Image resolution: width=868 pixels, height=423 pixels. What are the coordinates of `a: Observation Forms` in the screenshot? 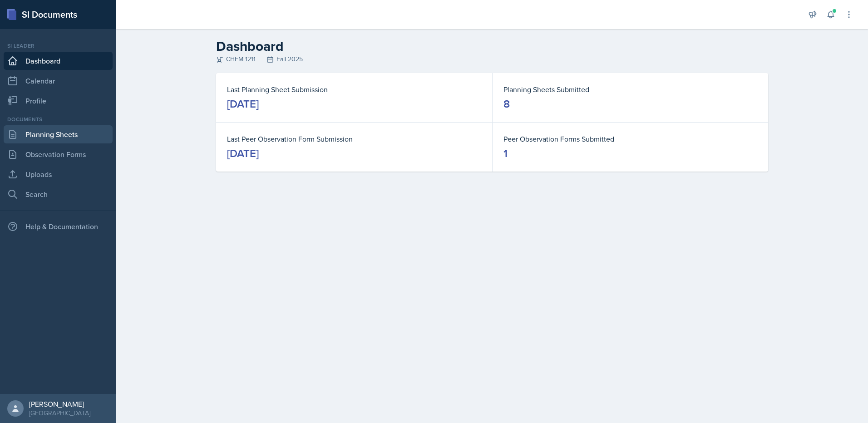 It's located at (58, 154).